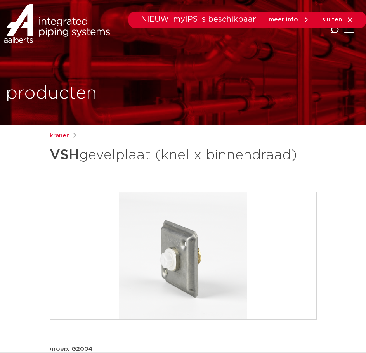  What do you see at coordinates (183, 155) in the screenshot?
I see `h1: gevelplaat (knel x binnendraad)` at bounding box center [183, 155].